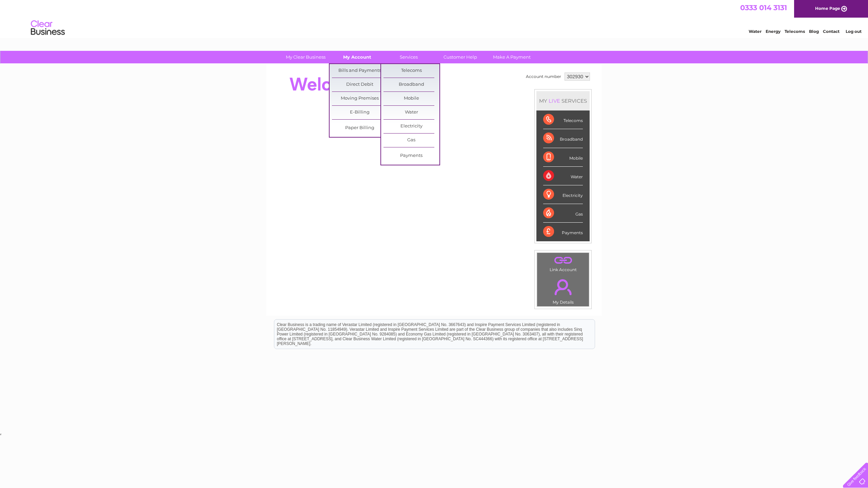  What do you see at coordinates (563, 263) in the screenshot?
I see `td: Link Account` at bounding box center [563, 263].